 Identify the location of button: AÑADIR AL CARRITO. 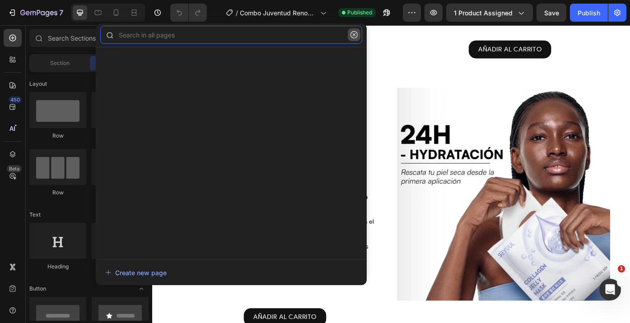
(406, 27).